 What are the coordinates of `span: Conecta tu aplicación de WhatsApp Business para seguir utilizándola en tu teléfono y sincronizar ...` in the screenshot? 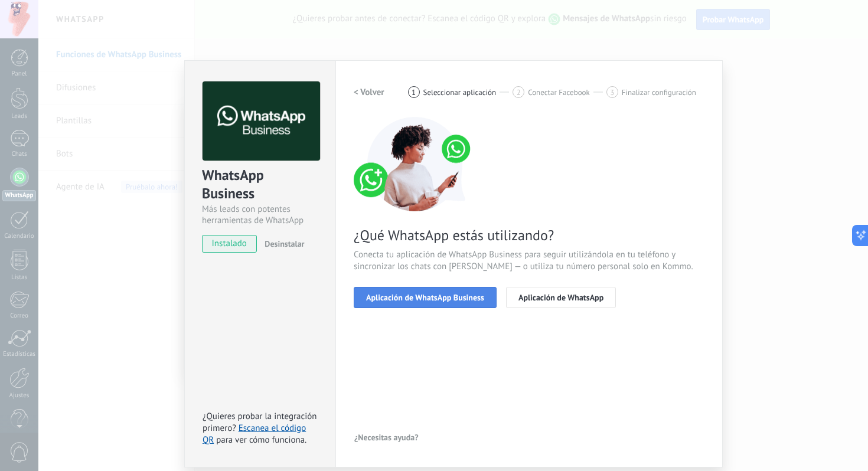 It's located at (530, 261).